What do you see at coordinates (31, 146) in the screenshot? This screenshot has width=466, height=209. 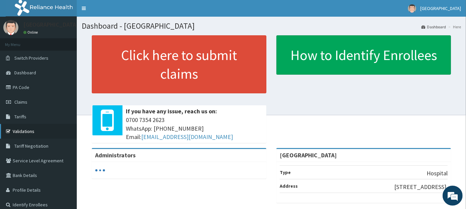 I see `span: Tariff Negotiation` at bounding box center [31, 146].